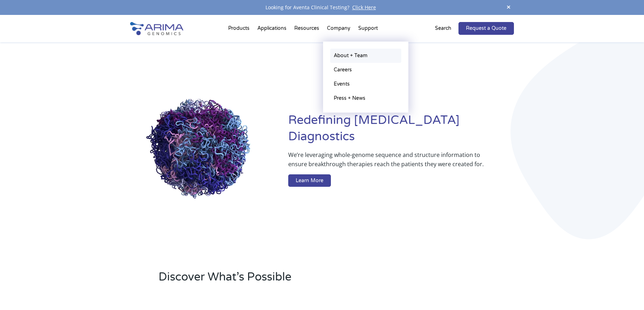  I want to click on div: Looking for Aventa Clinical Testing?, so click(322, 7).